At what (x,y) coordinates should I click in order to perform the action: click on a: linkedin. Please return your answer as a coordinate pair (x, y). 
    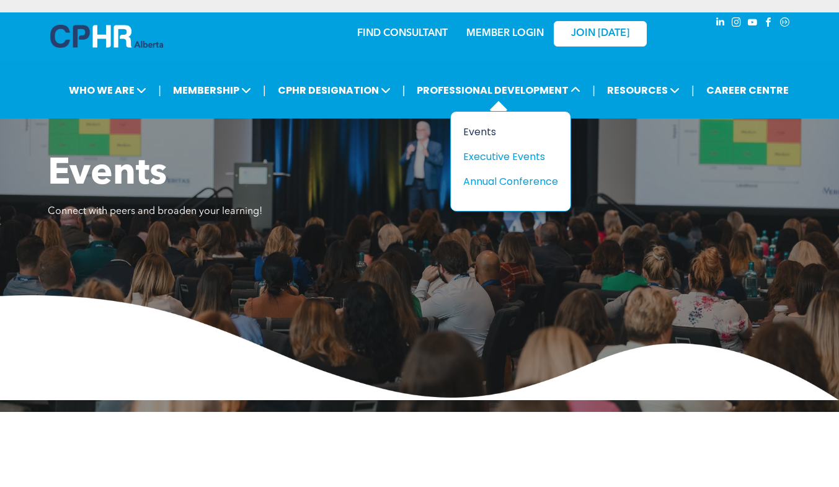
    Looking at the image, I should click on (720, 24).